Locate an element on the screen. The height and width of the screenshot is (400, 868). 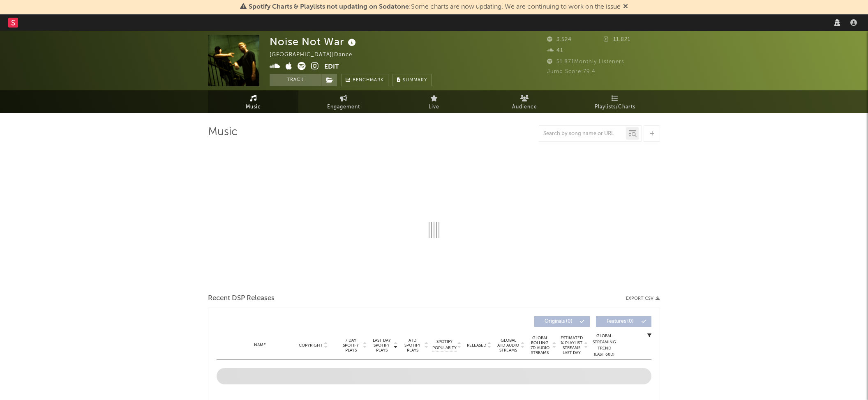
span: Spotify Popularity is located at coordinates (444, 345).